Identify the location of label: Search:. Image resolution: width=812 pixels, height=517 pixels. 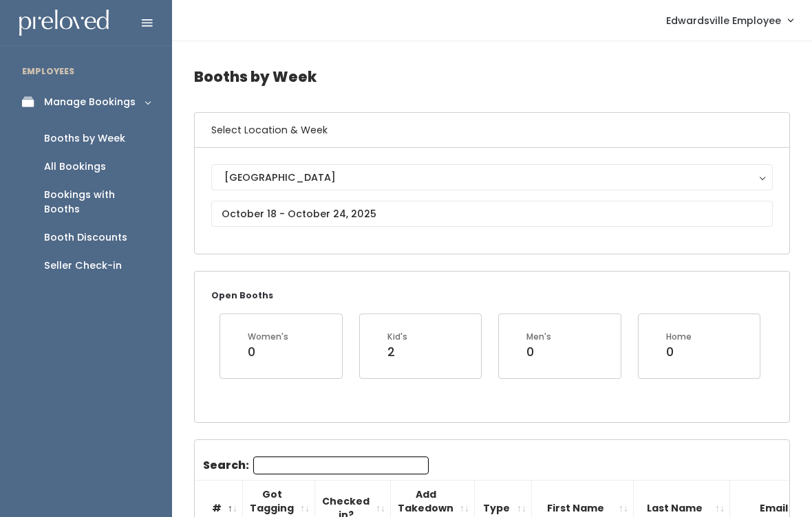
(315, 465).